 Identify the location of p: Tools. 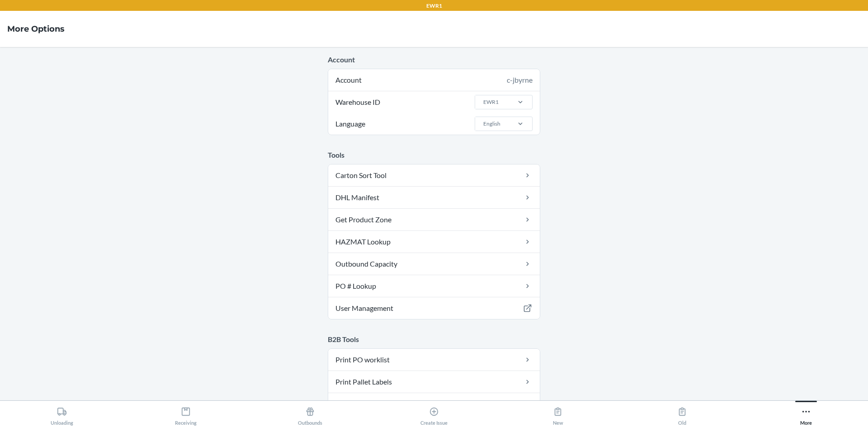
(434, 155).